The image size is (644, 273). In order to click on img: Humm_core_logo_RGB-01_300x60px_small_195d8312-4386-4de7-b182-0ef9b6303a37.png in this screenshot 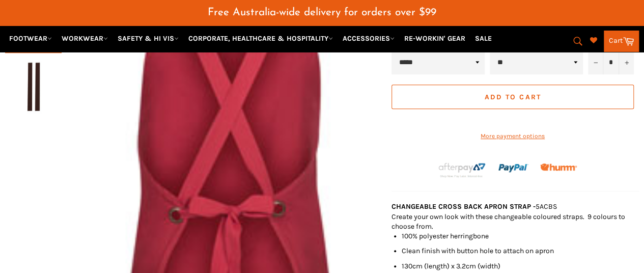, I will do `click(558, 167)`.